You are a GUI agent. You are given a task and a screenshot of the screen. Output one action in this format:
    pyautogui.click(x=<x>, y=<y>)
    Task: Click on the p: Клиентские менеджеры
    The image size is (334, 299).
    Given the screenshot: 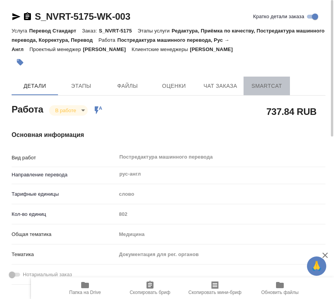 What is the action you would take?
    pyautogui.click(x=161, y=49)
    